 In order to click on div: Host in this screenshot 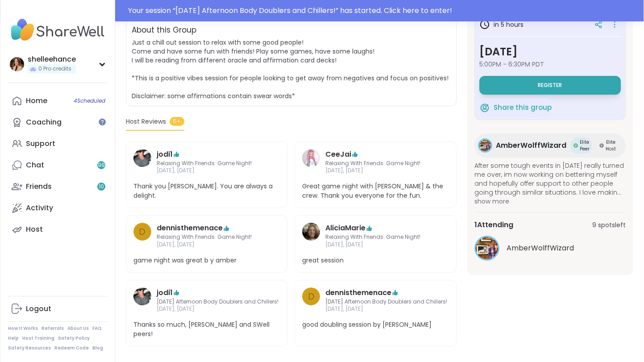, I will do `click(35, 229)`.